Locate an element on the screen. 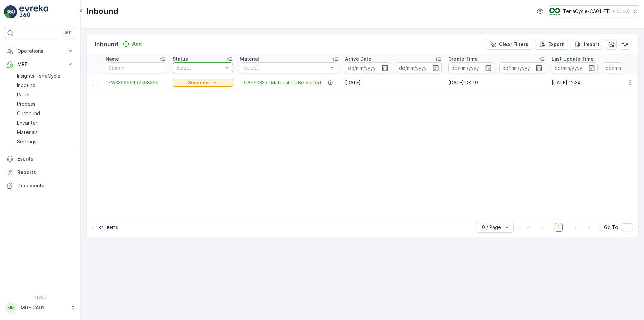 This screenshot has width=644, height=320. span: Go To is located at coordinates (611, 227).